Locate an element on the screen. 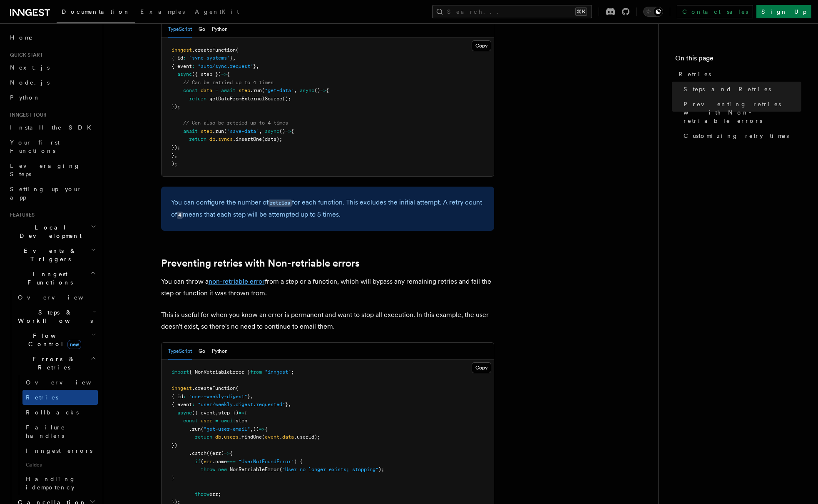 This screenshot has width=818, height=504. p: This is useful for when you know an error is permanent and want to stop all execution. In this ex... is located at coordinates (328, 321).